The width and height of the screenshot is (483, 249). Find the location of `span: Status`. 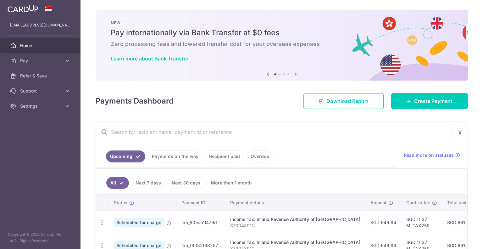

span: Status is located at coordinates (120, 202).